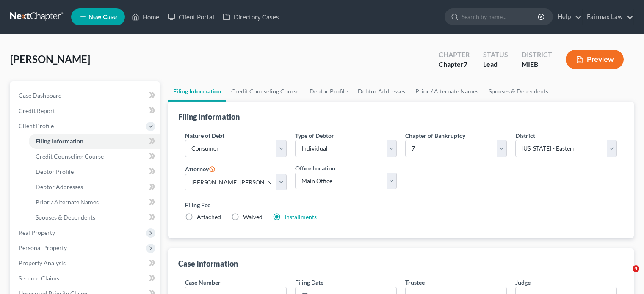 This screenshot has width=644, height=294. Describe the element at coordinates (500, 17) in the screenshot. I see `input: Search by name...` at that location.